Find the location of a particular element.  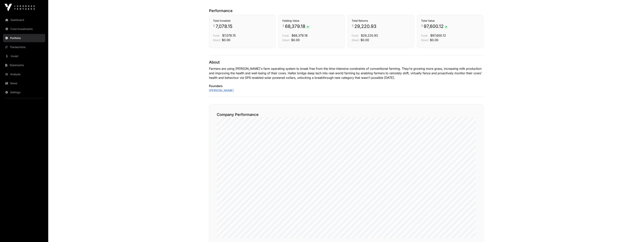

h2: Company Performance is located at coordinates (346, 115).